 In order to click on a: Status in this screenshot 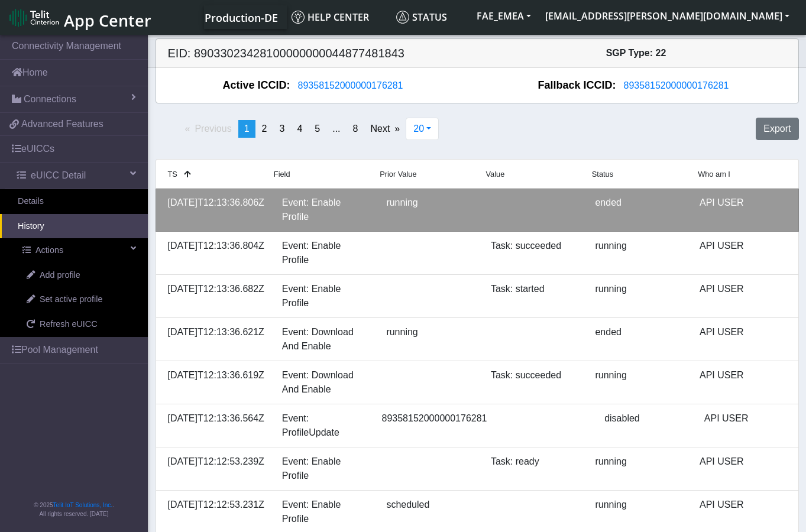, I will do `click(431, 17)`.